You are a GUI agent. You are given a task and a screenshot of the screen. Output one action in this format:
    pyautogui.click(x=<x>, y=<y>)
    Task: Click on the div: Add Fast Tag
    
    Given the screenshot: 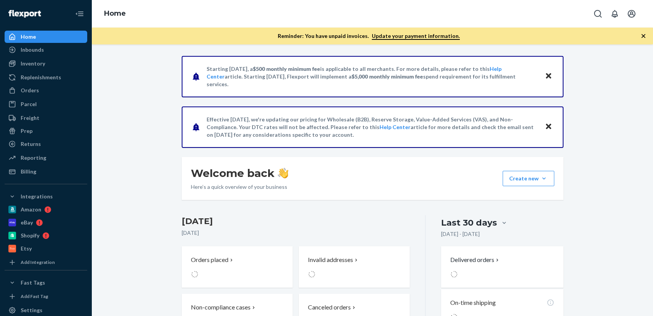 What is the action you would take?
    pyautogui.click(x=34, y=296)
    